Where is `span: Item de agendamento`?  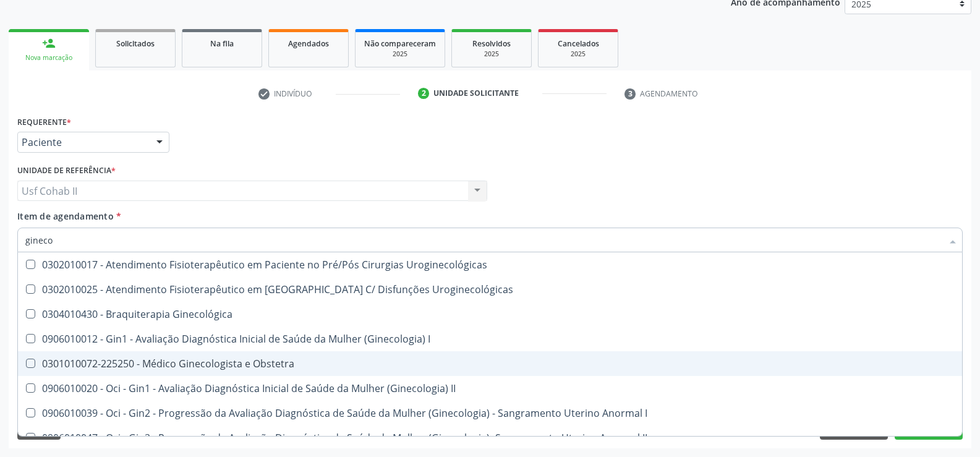 span: Item de agendamento is located at coordinates (66, 216).